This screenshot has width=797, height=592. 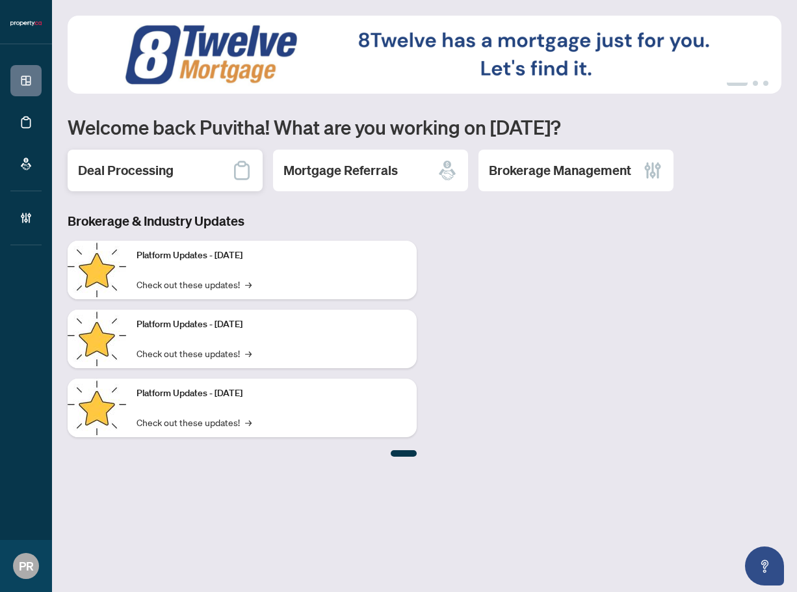 I want to click on h2: Mortgage Referrals, so click(x=341, y=170).